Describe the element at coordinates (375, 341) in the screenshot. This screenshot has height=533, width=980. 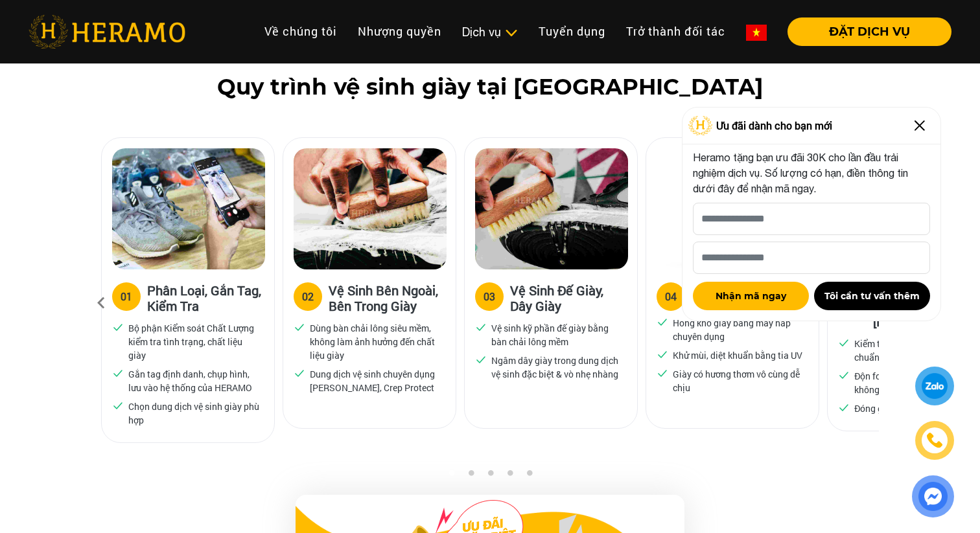
I see `p: Dùng bàn chải lông siêu mềm, không làm ảnh hưởng đến chất liệu giày` at that location.